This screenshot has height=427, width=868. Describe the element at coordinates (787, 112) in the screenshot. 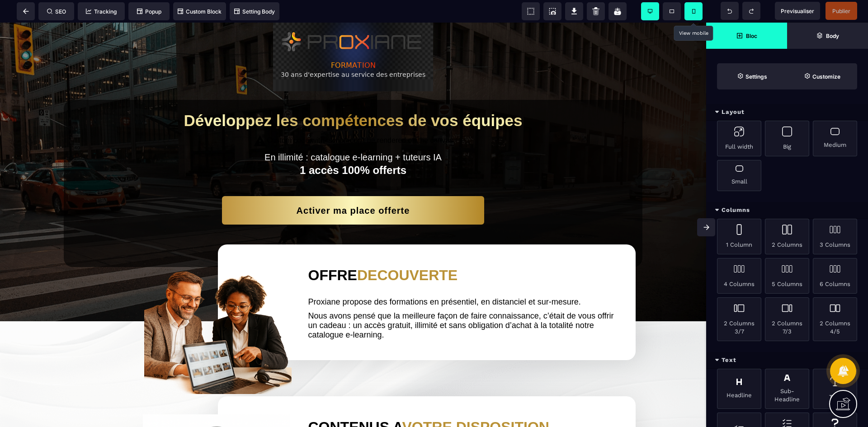

I see `div: Layout` at that location.